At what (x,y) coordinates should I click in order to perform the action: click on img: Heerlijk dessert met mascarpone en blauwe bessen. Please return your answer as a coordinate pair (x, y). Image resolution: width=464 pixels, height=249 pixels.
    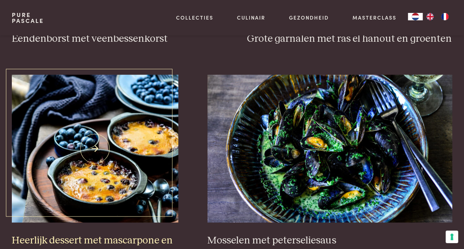
    Looking at the image, I should click on (95, 148).